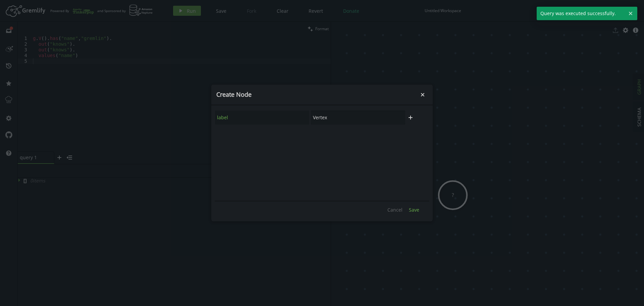  What do you see at coordinates (581, 14) in the screenshot?
I see `span: Query was executed successfully.` at bounding box center [581, 14].